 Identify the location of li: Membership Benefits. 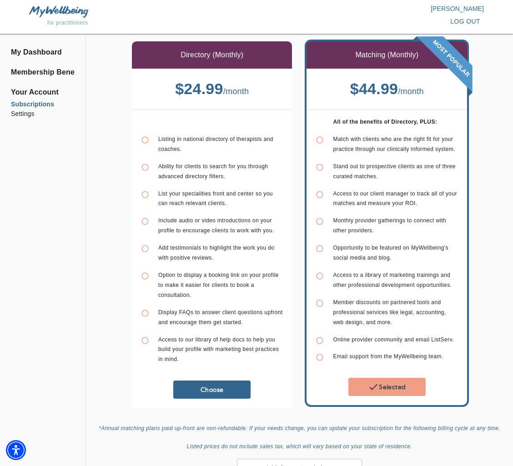
(43, 72).